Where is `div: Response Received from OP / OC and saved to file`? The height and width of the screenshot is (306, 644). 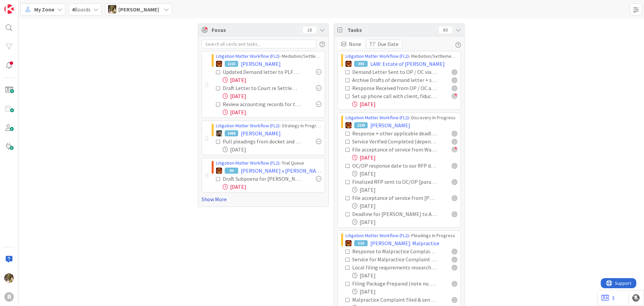
div: Response Received from OP / OC and saved to file is located at coordinates (395, 88).